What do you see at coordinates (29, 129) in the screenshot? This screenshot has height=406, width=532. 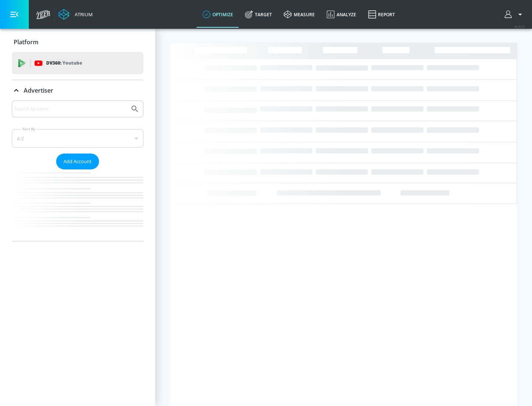 I see `label: Sort By` at bounding box center [29, 129].